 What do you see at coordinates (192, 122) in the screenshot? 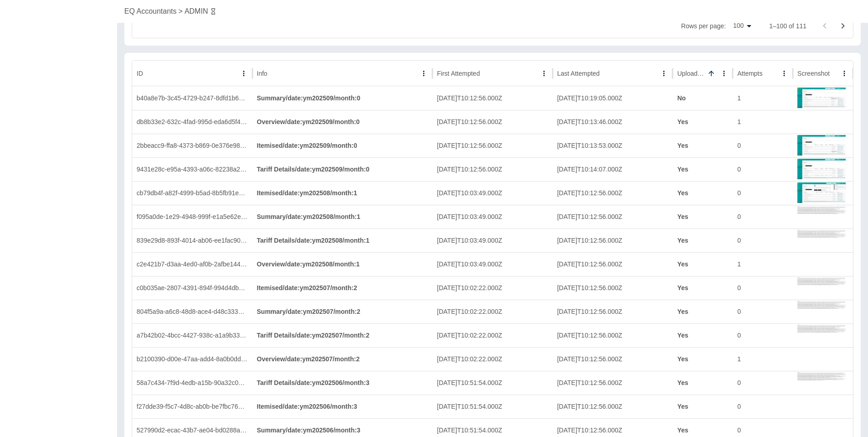
I see `div: db8b33e2-632c-4fad-995d-eda6d5f45656` at bounding box center [192, 122].